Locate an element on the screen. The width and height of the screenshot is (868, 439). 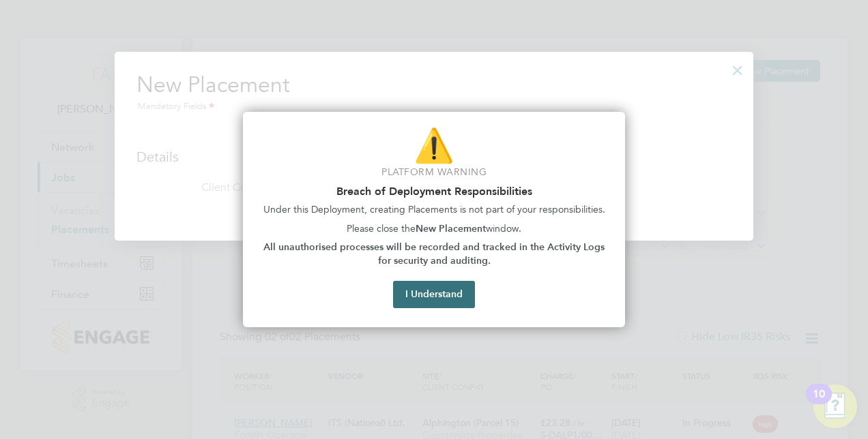
span: Please close the is located at coordinates (381, 228).